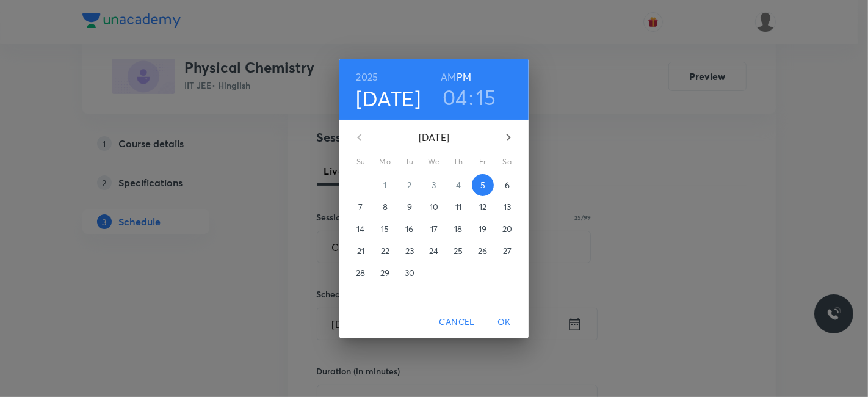 This screenshot has width=868, height=397. What do you see at coordinates (486, 97) in the screenshot?
I see `h3: 15` at bounding box center [486, 97].